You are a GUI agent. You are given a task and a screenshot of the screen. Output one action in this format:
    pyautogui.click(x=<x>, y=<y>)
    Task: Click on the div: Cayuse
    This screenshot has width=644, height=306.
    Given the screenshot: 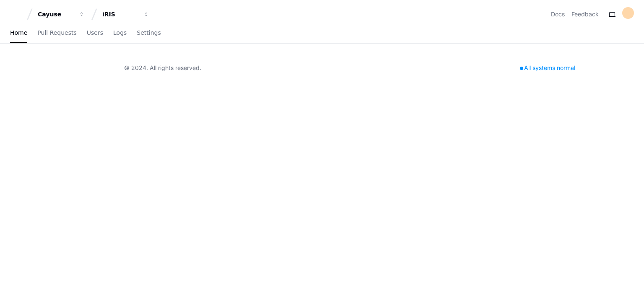 What is the action you would take?
    pyautogui.click(x=56, y=14)
    